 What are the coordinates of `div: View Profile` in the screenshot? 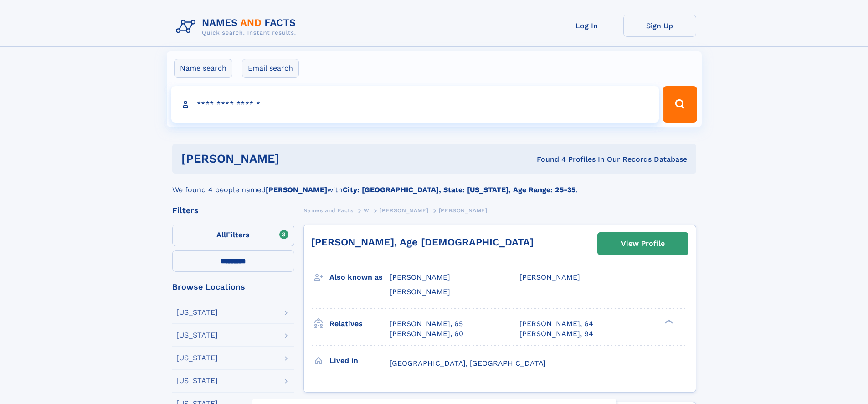 It's located at (643, 244).